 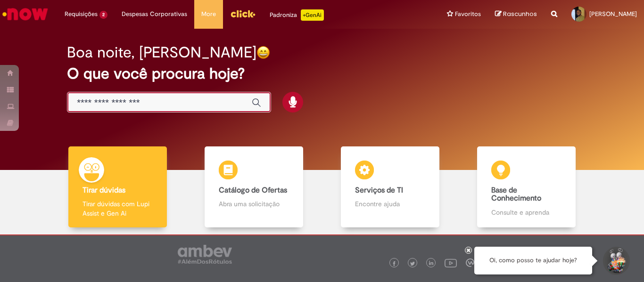 I want to click on h2: O que você procura hoje?, so click(x=322, y=74).